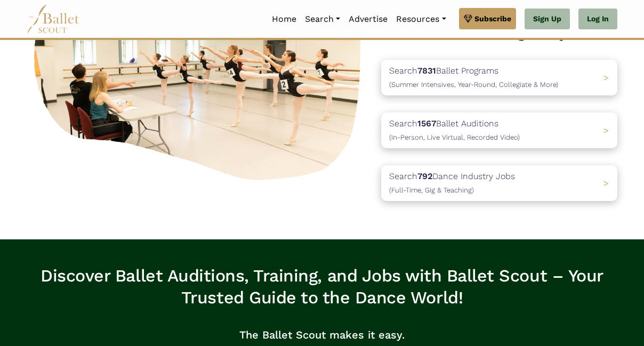  What do you see at coordinates (431, 190) in the screenshot?
I see `span: (Full-Time, Gig & Teaching)` at bounding box center [431, 190].